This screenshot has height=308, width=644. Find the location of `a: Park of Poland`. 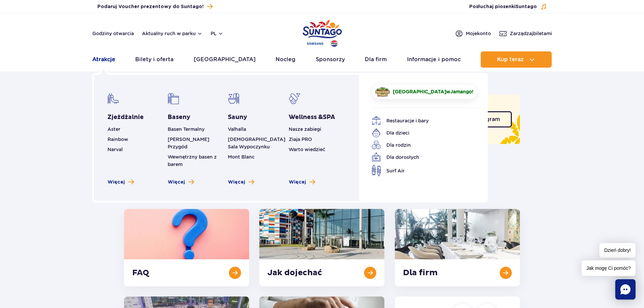

a: Park of Poland is located at coordinates (323, 32).